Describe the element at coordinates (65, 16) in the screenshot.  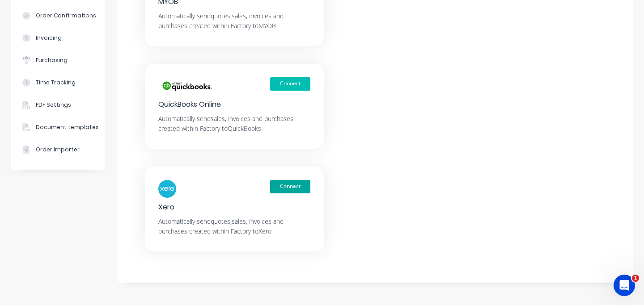
I see `div: Order Confirmations` at that location.